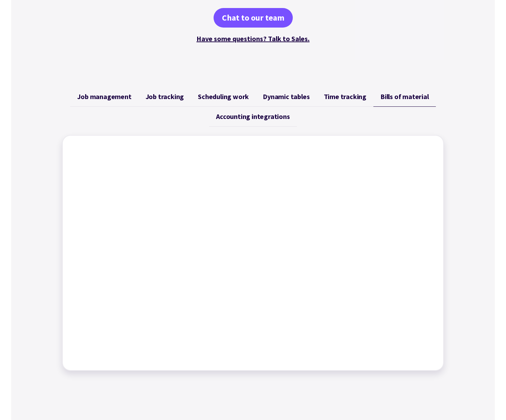 This screenshot has height=420, width=506. Describe the element at coordinates (165, 97) in the screenshot. I see `span: Job tracking` at that location.